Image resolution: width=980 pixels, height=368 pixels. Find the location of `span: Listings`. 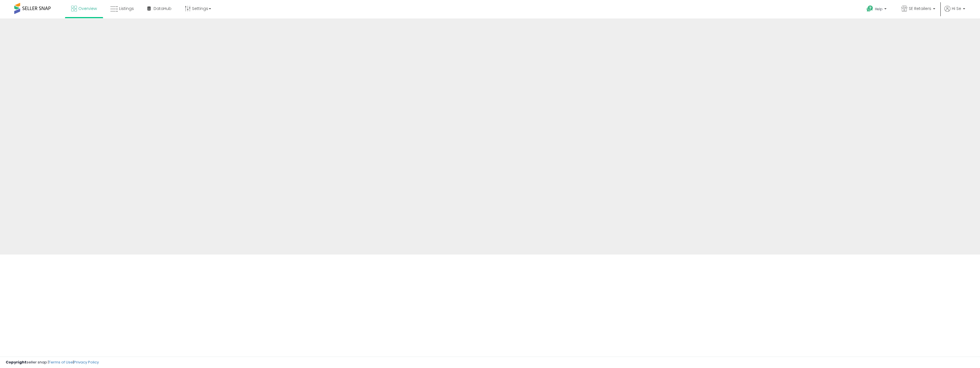

span: Listings is located at coordinates (127, 8).